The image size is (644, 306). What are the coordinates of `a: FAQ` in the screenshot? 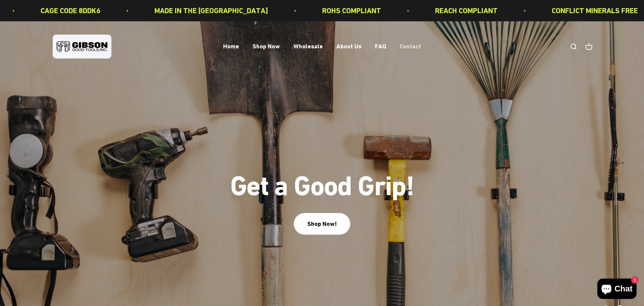 It's located at (380, 46).